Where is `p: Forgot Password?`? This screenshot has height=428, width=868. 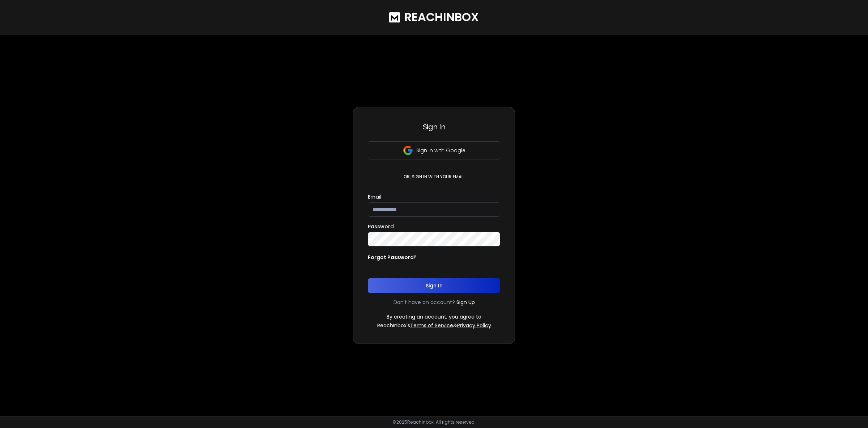 p: Forgot Password? is located at coordinates (392, 257).